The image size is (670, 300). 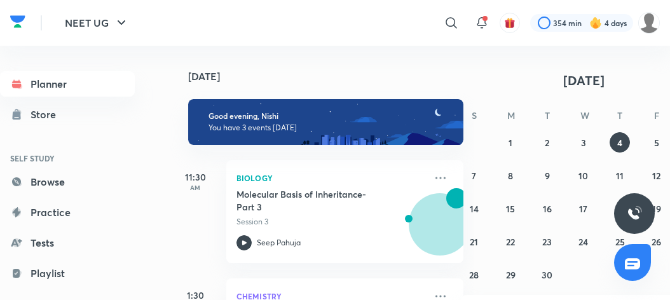 What do you see at coordinates (583, 175) in the screenshot?
I see `button: September 10, 2025` at bounding box center [583, 175].